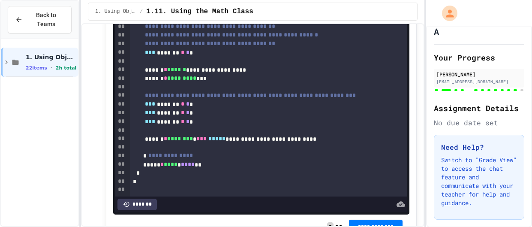 This screenshot has height=227, width=532. I want to click on span: 2h total, so click(66, 68).